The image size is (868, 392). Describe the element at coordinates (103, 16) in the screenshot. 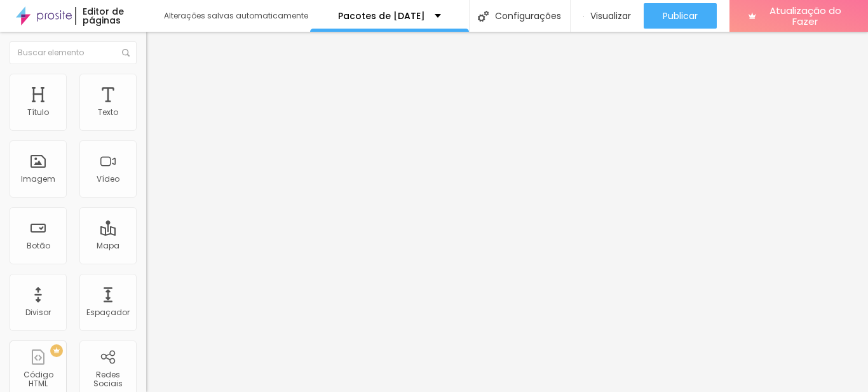

I see `font: Editor de páginas` at that location.